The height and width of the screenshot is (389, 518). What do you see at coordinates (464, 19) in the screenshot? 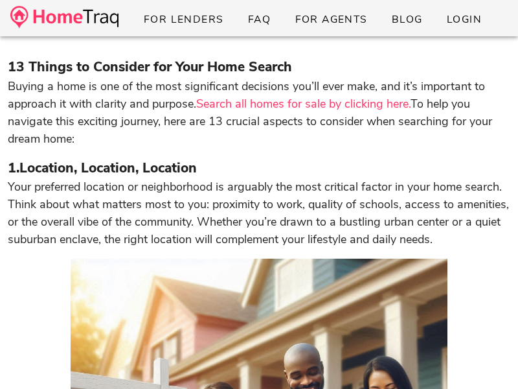
I see `a: Login` at bounding box center [464, 19].